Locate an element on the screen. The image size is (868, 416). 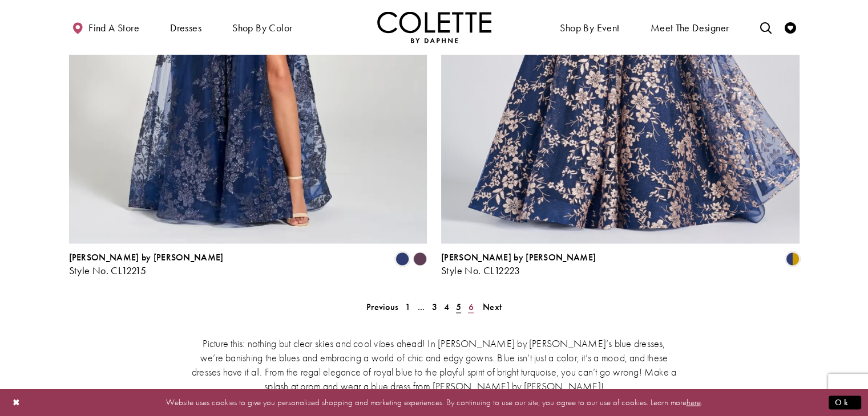
a: Toggle search is located at coordinates (766, 27).